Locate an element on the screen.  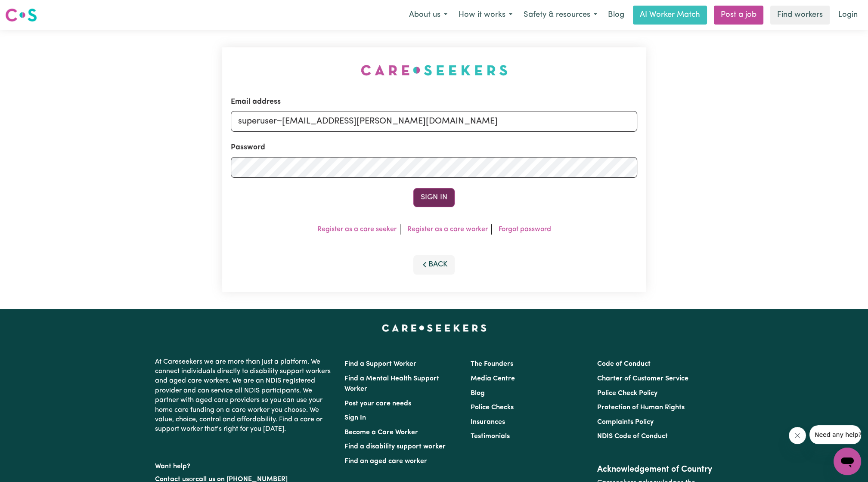
a: NDIS Code of Conduct is located at coordinates (633, 436).